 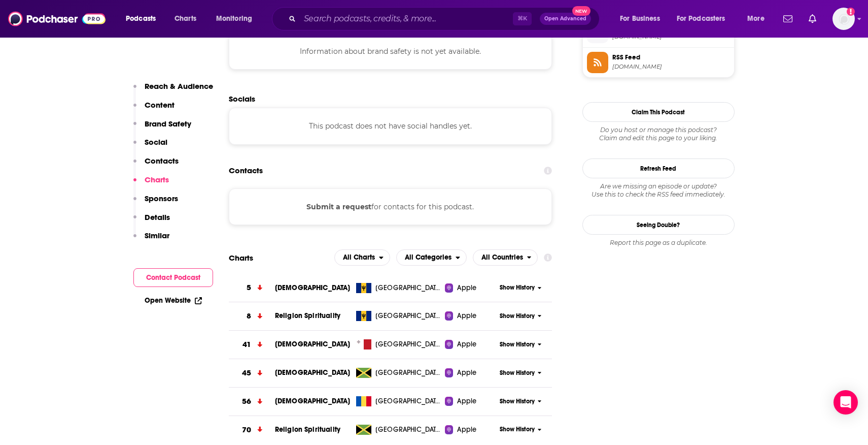 What do you see at coordinates (179, 86) in the screenshot?
I see `p: Reach & Audience` at bounding box center [179, 86].